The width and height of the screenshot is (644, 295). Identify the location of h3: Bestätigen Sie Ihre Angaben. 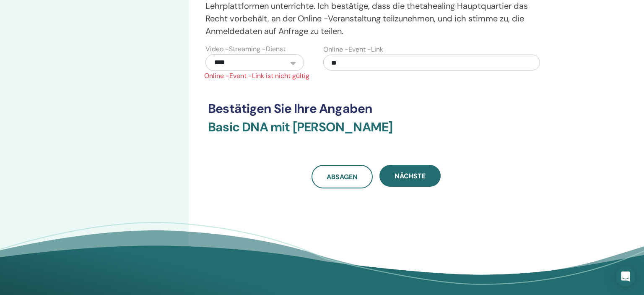
(376, 109).